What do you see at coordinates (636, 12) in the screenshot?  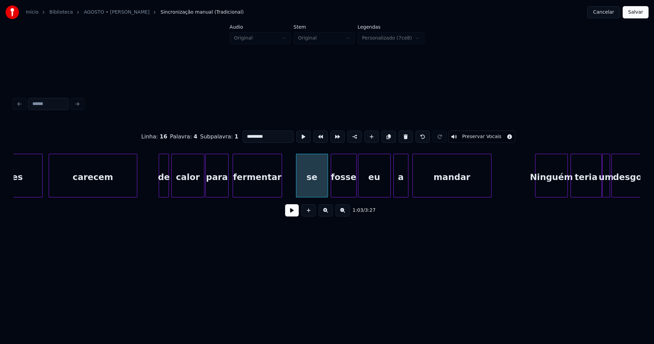 I see `button: Salvar` at bounding box center [636, 12].